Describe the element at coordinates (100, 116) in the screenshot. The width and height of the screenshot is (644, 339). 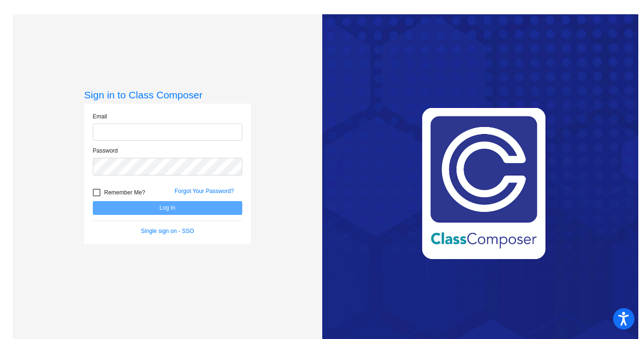
I see `label: Email` at that location.